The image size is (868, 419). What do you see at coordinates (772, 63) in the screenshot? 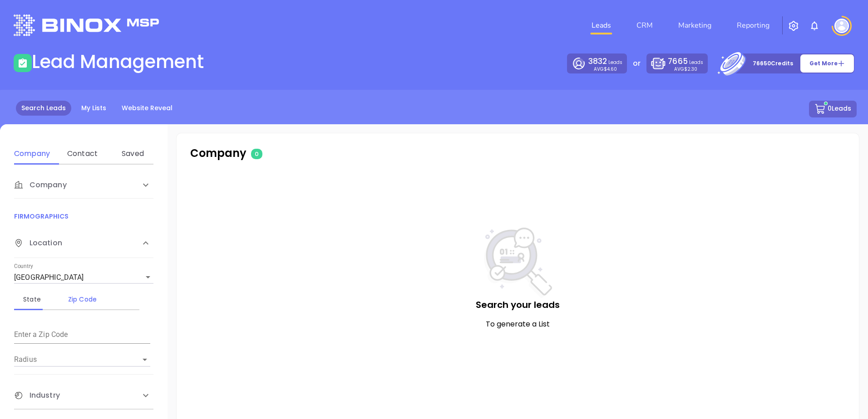
I see `p: 76650 Credits` at bounding box center [772, 63].